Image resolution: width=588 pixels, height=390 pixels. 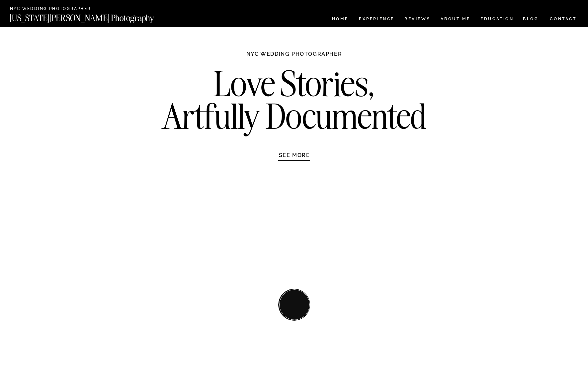 What do you see at coordinates (416, 20) in the screenshot?
I see `nav: REVIEWS` at bounding box center [416, 20].